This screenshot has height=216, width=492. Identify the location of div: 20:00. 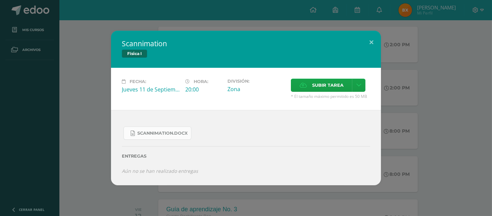
(203, 89).